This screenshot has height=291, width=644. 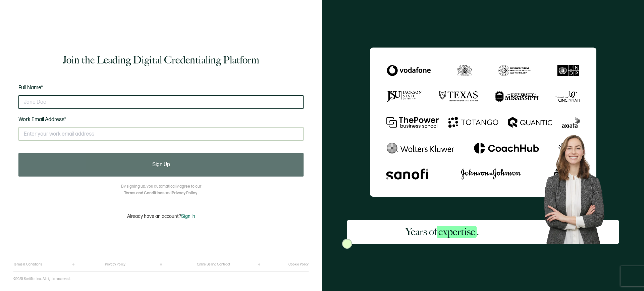 I want to click on p: Already have an account?, so click(x=161, y=216).